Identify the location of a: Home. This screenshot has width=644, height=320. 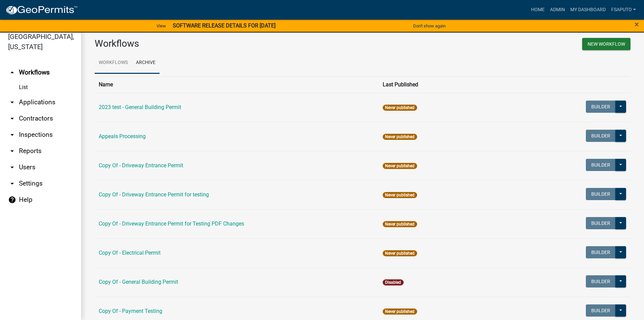
(538, 10).